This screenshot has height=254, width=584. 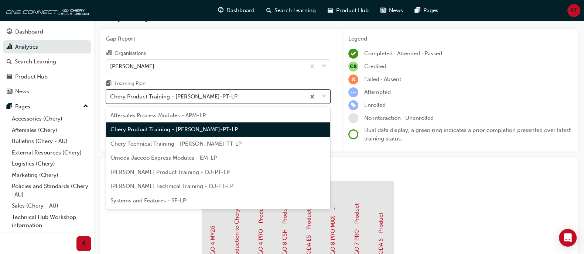 What do you see at coordinates (22, 92) in the screenshot?
I see `div: News` at bounding box center [22, 92].